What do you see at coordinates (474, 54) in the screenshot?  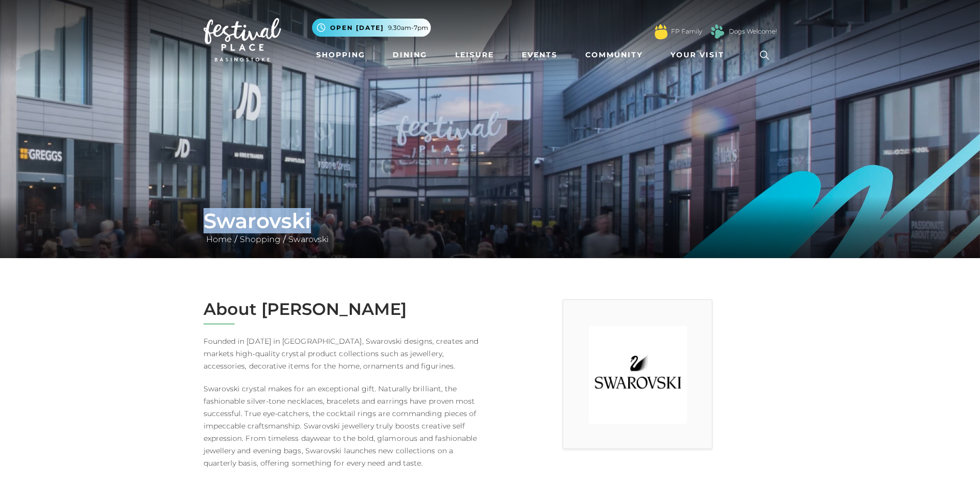 I see `a: Leisure` at bounding box center [474, 54].